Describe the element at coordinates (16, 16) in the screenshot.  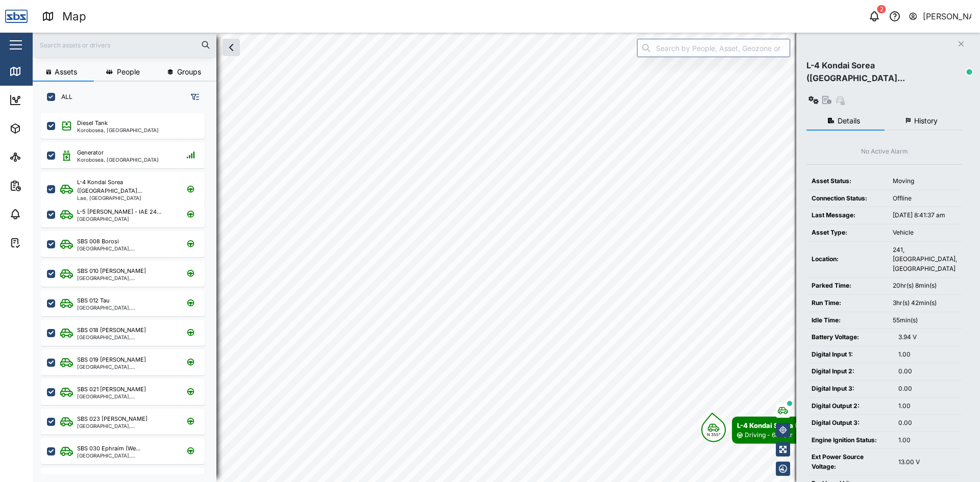
I see `img: Main Logo` at that location.